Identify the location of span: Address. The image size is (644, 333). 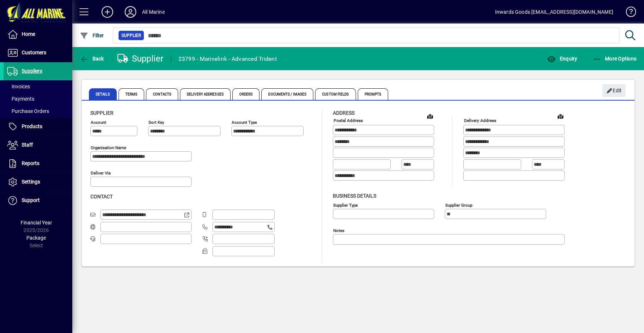
(344, 113).